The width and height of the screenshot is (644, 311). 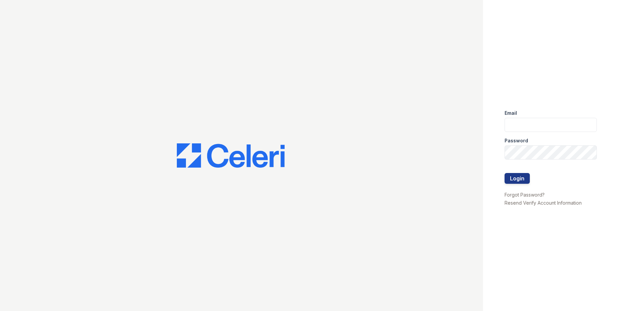 I want to click on a: Forgot Password?, so click(x=524, y=194).